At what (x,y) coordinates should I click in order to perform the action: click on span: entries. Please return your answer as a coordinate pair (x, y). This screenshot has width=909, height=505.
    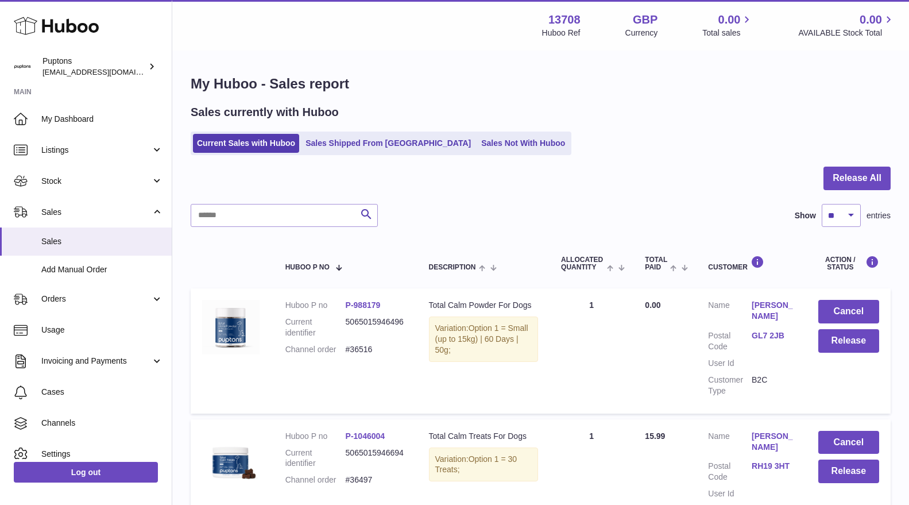
    Looking at the image, I should click on (878, 215).